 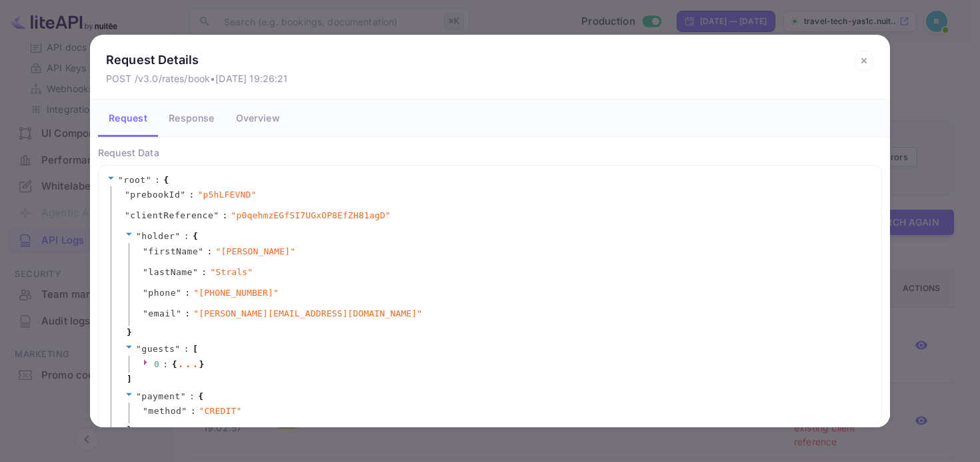 I want to click on span: method, so click(x=165, y=411).